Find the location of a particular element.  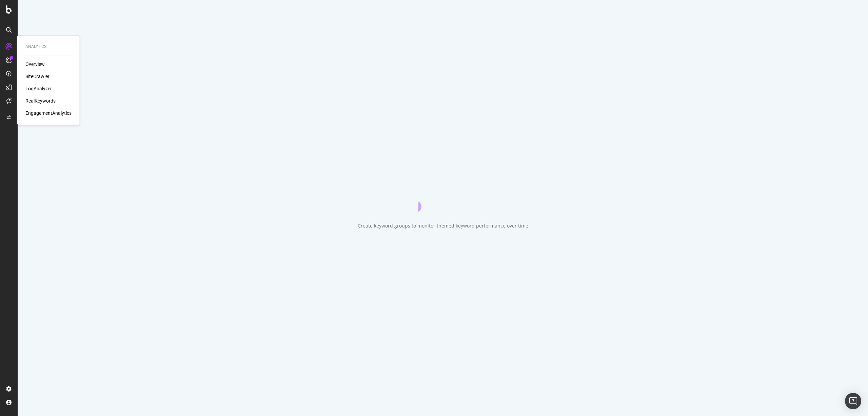

div: RealKeywords is located at coordinates (40, 101).